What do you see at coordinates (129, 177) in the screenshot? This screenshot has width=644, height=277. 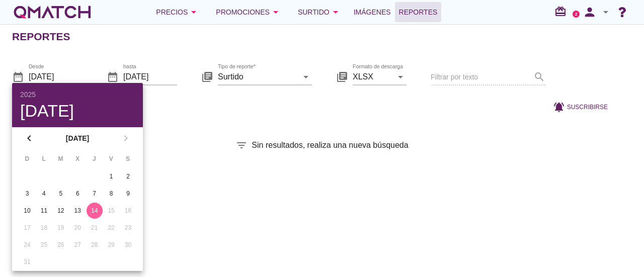 I see `div: 2` at bounding box center [129, 177].